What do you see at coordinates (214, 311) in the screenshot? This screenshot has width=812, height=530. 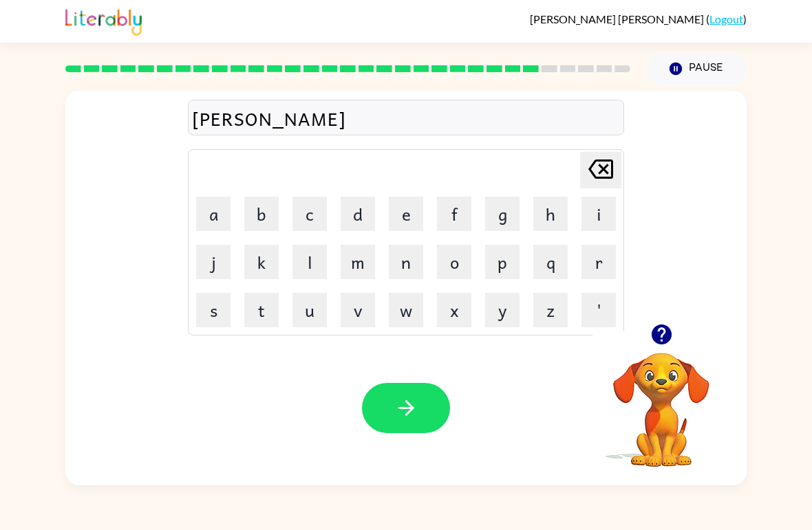 I see `button: s` at bounding box center [214, 311].